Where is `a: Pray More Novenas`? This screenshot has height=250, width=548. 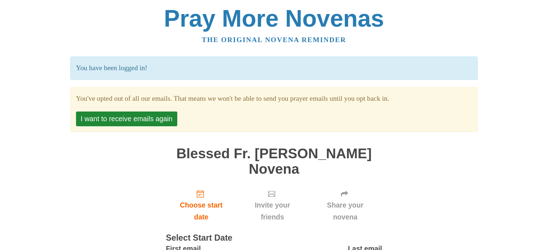 a: Pray More Novenas is located at coordinates (274, 18).